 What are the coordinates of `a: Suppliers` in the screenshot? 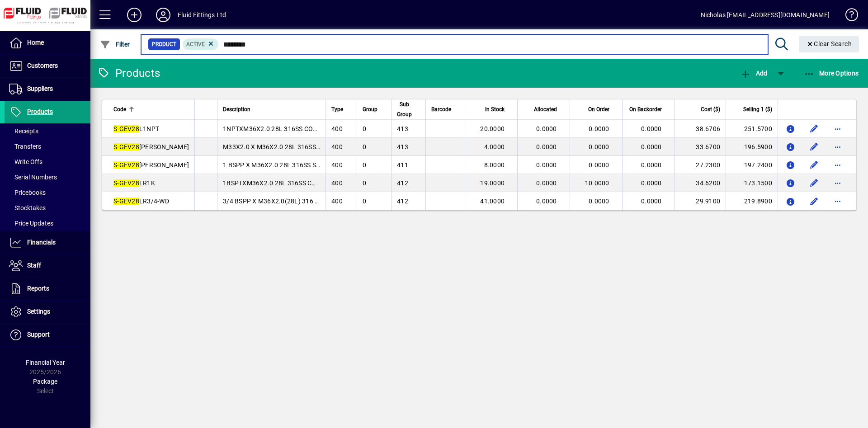 It's located at (47, 89).